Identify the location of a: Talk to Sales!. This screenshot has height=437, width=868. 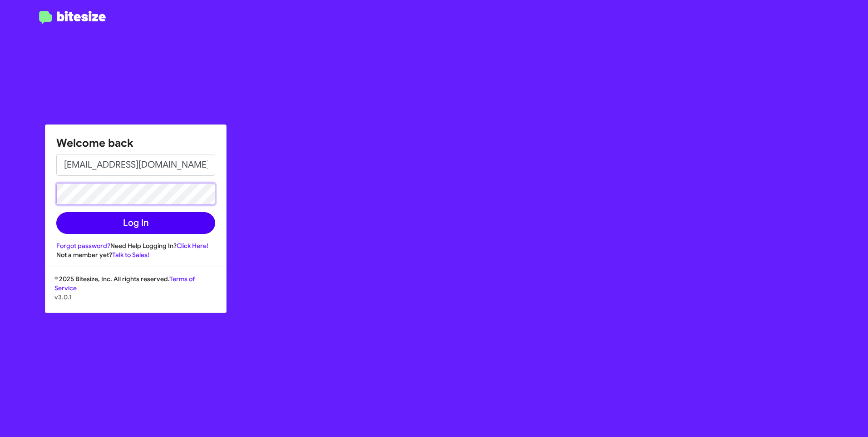
(130, 255).